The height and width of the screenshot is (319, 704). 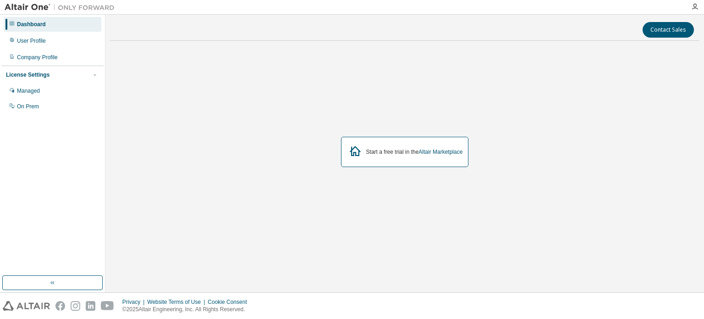 I want to click on div: License Settings, so click(x=28, y=75).